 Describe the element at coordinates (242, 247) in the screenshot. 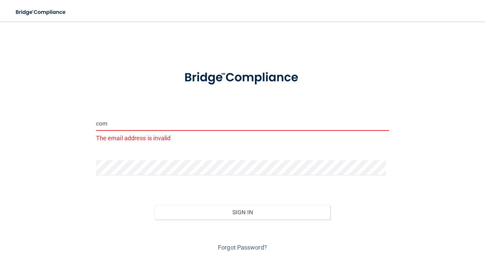

I see `a: Forgot Password?` at that location.